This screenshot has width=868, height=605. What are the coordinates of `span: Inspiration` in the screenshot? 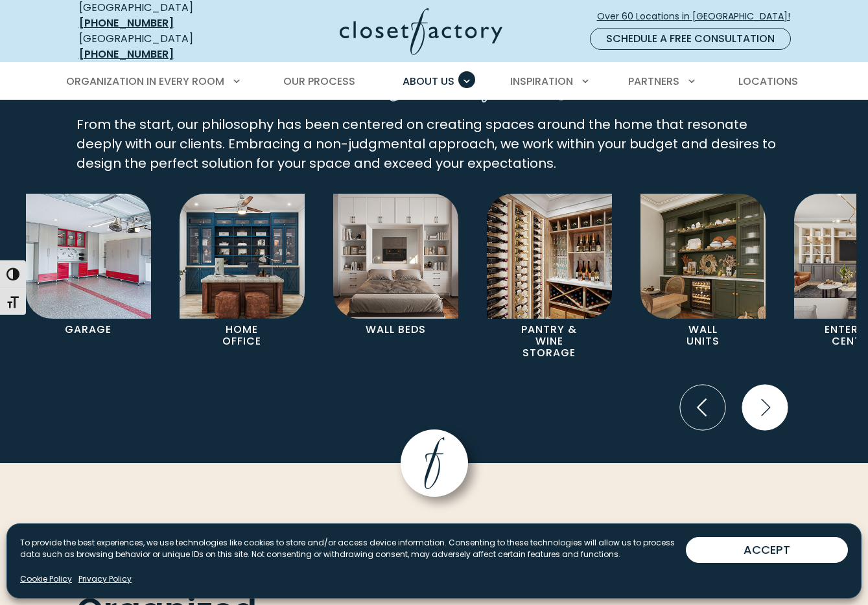 It's located at (541, 81).